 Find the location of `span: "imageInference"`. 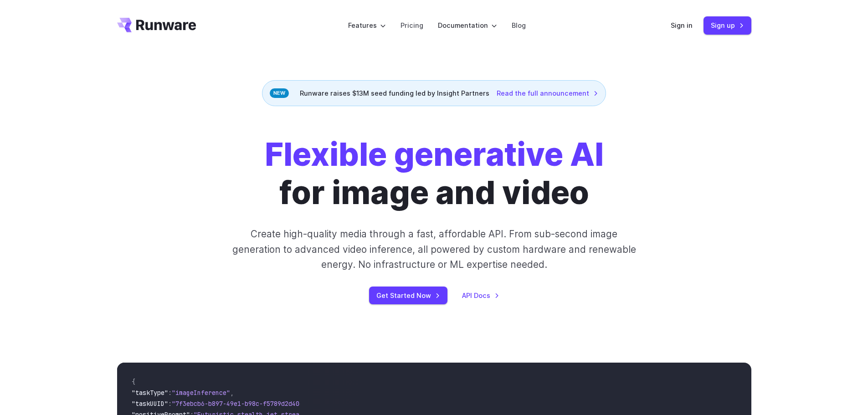

span: "imageInference" is located at coordinates (201, 392).